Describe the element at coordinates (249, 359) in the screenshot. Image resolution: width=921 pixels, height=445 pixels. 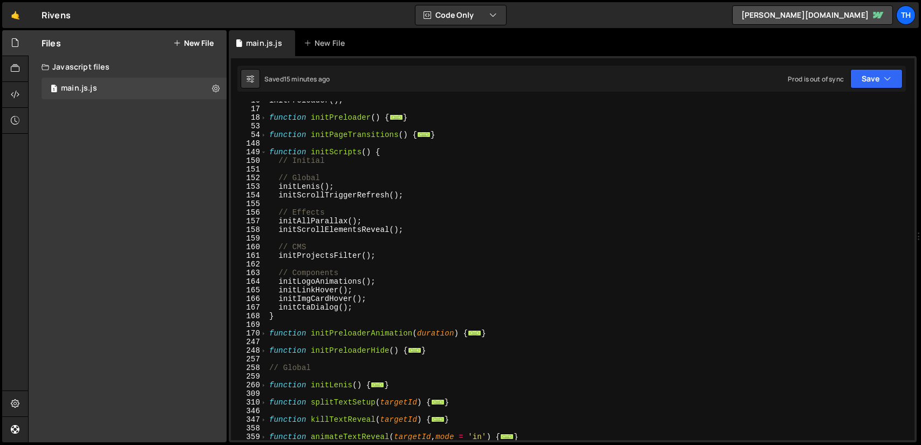
I see `div: 257` at that location.